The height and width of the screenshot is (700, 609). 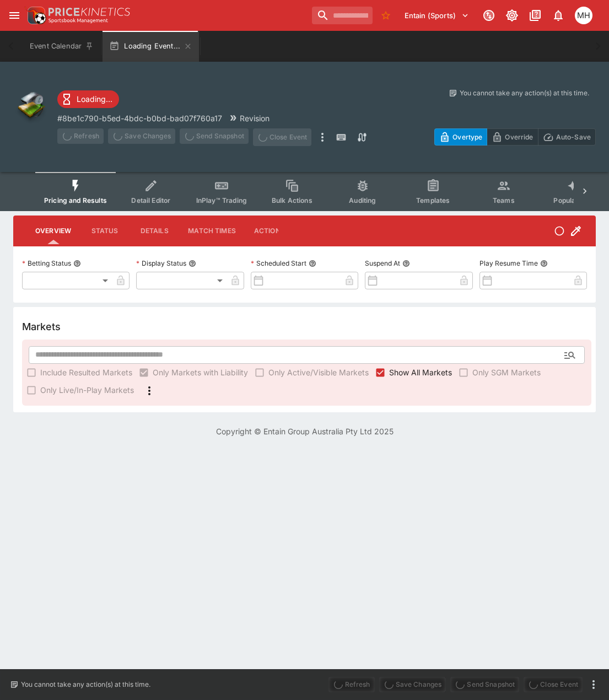 I want to click on button: Select Tenant, so click(x=436, y=15).